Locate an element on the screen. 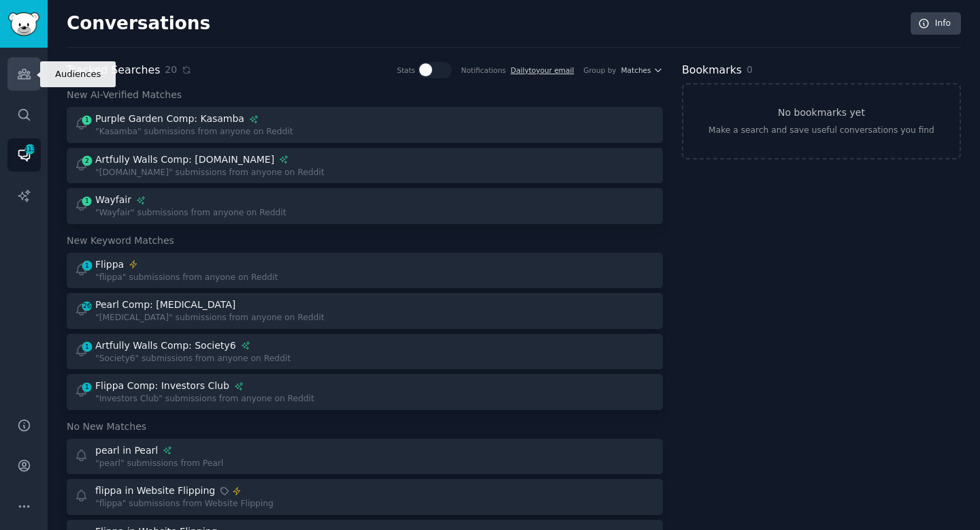 This screenshot has width=980, height=530. a: Dailytoyour email is located at coordinates (542, 70).